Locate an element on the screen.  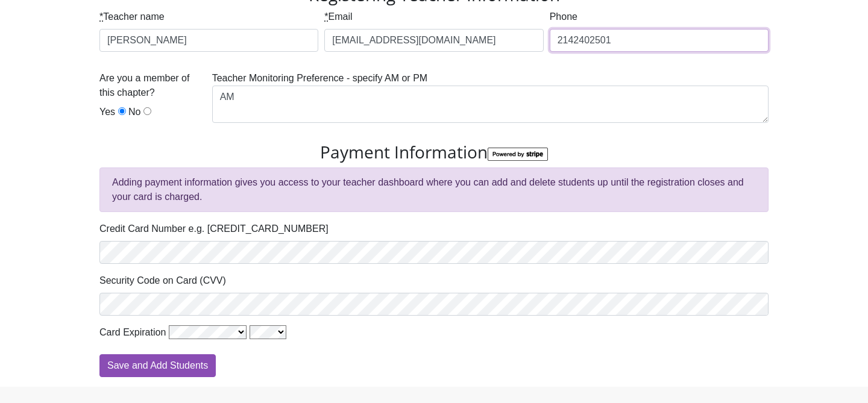
img: StripeBadge-6abf274609356fb1c7d224981e4c13d8e07f95b5cc91948bd4e3604f74a73e6b.png is located at coordinates (517, 154).